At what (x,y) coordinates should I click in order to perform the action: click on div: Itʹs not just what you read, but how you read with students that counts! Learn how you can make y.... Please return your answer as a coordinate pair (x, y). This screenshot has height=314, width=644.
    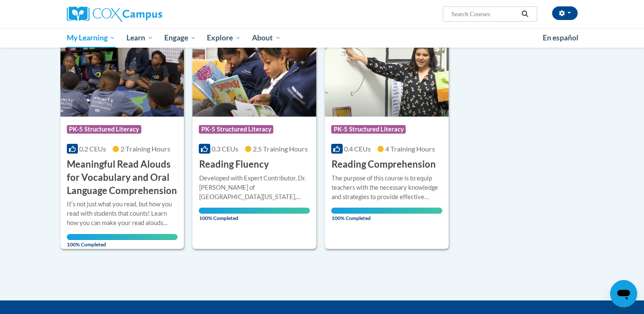
    Looking at the image, I should click on (122, 214).